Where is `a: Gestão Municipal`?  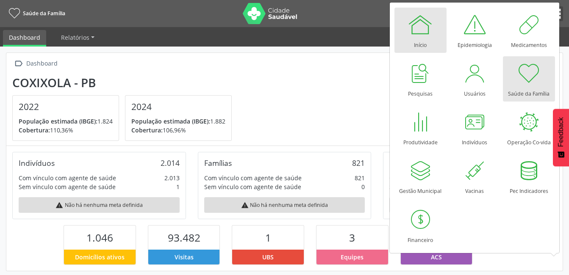
a: Gestão Municipal is located at coordinates (420, 176).